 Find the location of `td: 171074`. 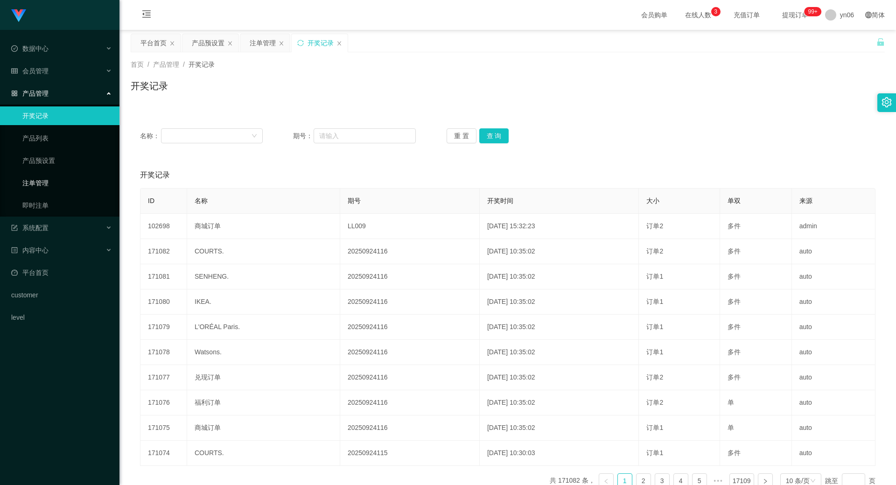

td: 171074 is located at coordinates (164, 453).